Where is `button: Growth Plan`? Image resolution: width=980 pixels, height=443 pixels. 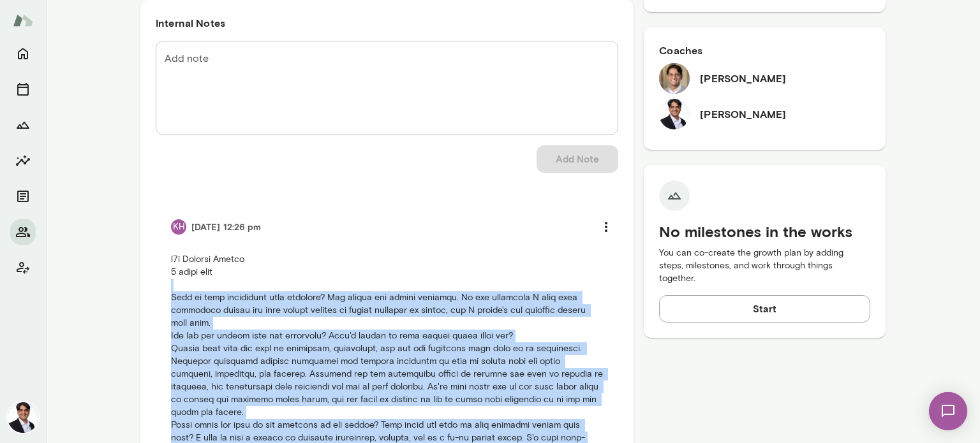
button: Growth Plan is located at coordinates (23, 125).